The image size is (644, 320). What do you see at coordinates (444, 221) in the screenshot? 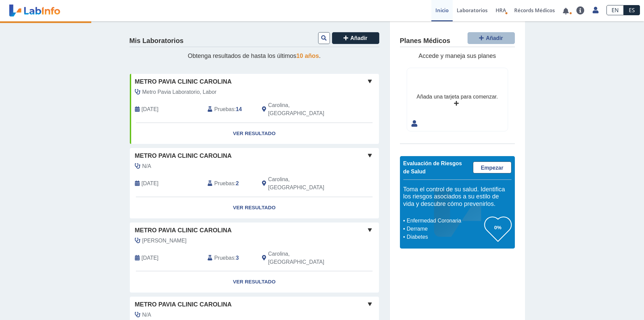
I see `li: Enfermedad Coronaria` at bounding box center [444, 221].